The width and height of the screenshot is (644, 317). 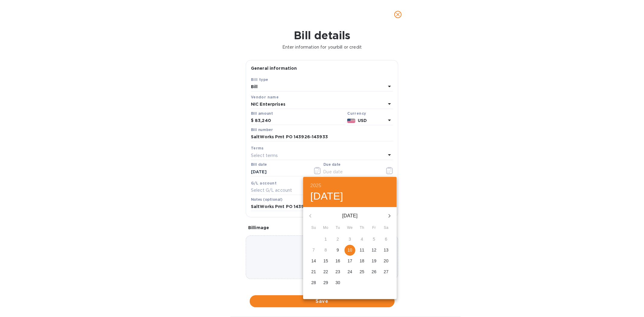 I want to click on button: 15, so click(x=326, y=261).